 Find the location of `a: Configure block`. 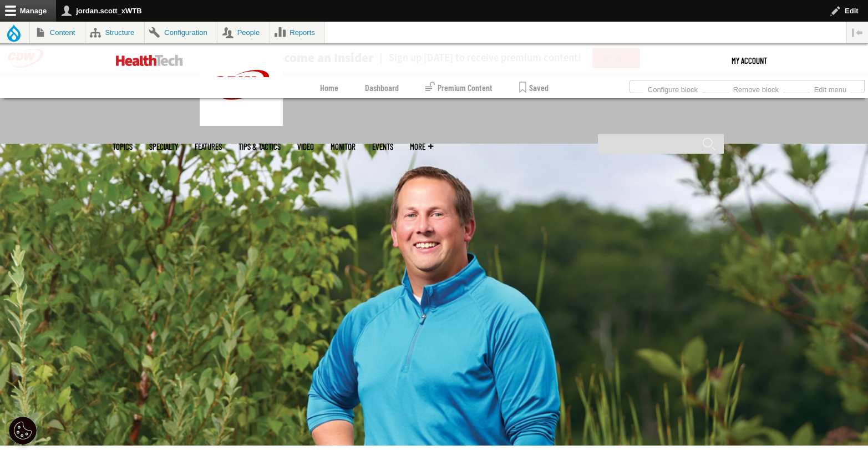

a: Configure block is located at coordinates (673, 88).